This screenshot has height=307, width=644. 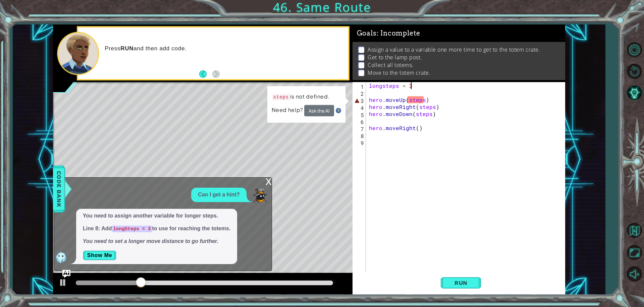 I want to click on p: Collect all totems., so click(x=390, y=65).